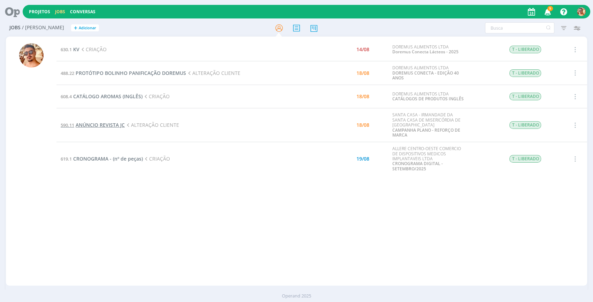 The width and height of the screenshot is (593, 302). What do you see at coordinates (550, 8) in the screenshot?
I see `span: 9` at bounding box center [550, 8].